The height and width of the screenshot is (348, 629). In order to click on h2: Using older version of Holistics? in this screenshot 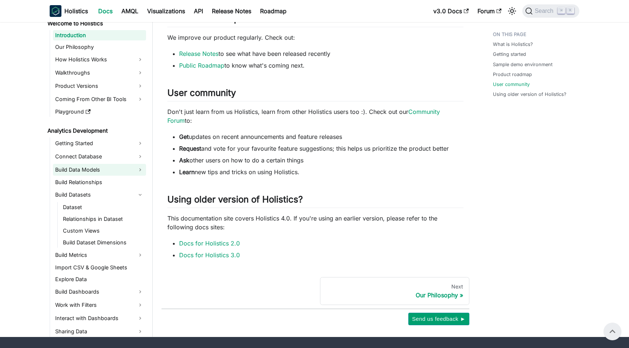, I will do `click(315, 201)`.